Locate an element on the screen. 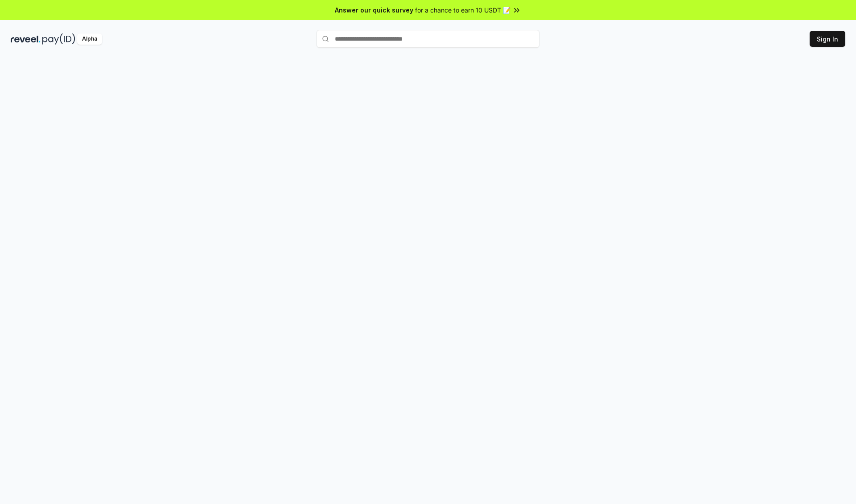 The width and height of the screenshot is (856, 504). img: pay_id is located at coordinates (59, 39).